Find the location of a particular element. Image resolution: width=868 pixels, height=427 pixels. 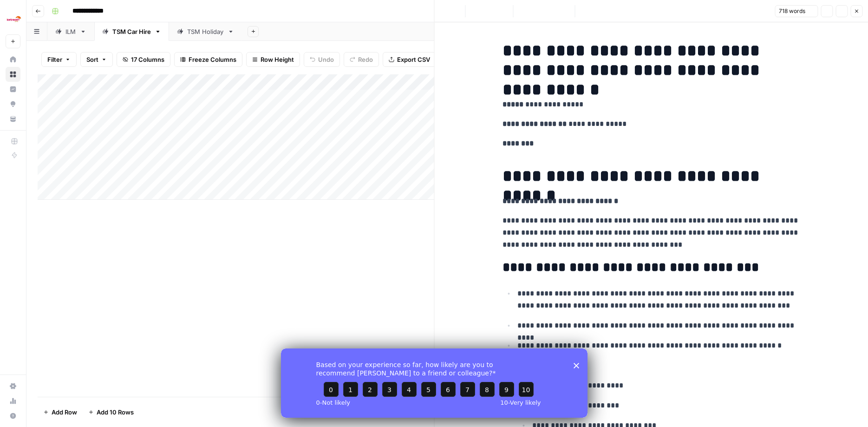

span: Filter is located at coordinates (55, 60).